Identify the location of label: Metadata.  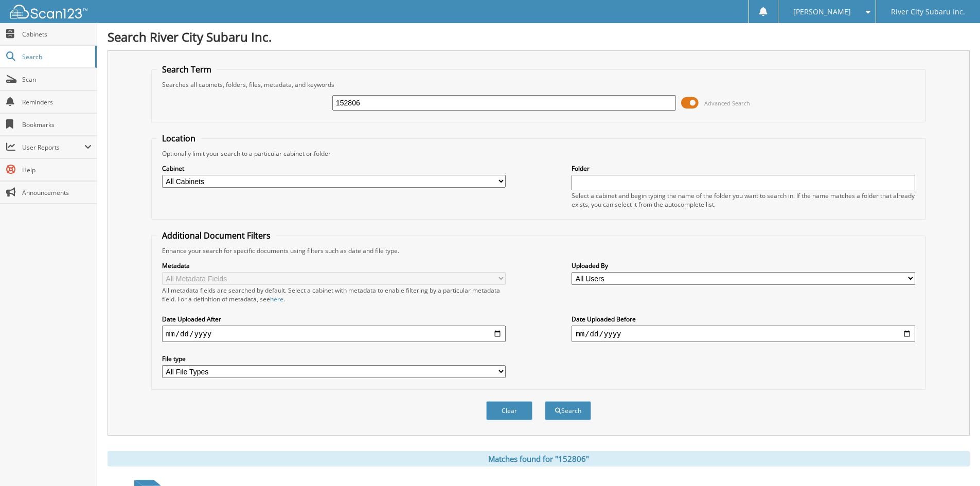
(334, 266).